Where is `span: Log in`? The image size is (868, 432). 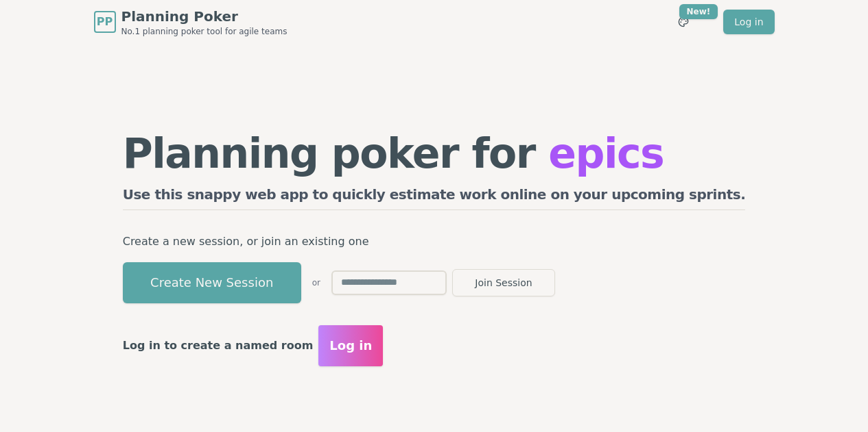
span: Log in is located at coordinates (351, 346).